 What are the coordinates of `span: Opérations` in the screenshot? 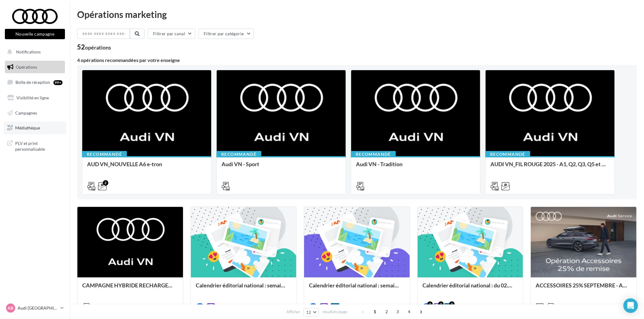 It's located at (27, 67).